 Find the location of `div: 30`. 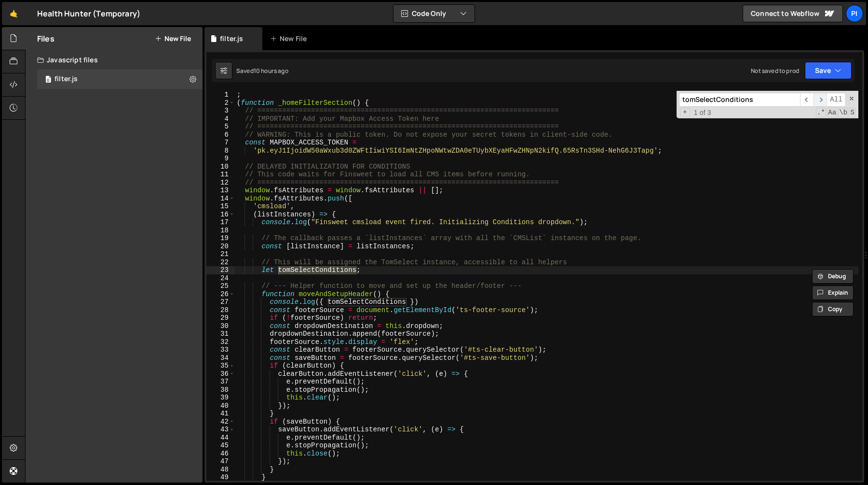

div: 30 is located at coordinates (221, 326).